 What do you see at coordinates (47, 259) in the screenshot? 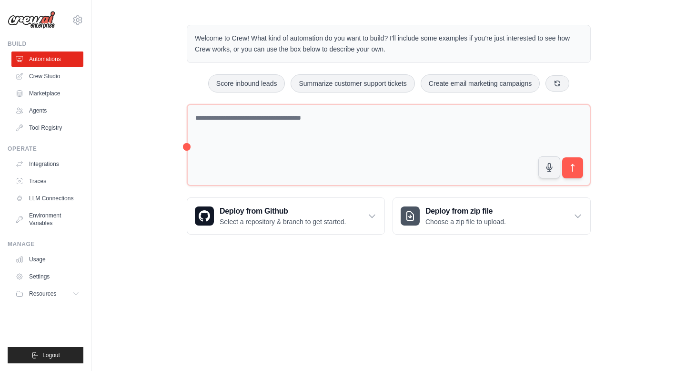
I see `a: Usage` at bounding box center [47, 259].